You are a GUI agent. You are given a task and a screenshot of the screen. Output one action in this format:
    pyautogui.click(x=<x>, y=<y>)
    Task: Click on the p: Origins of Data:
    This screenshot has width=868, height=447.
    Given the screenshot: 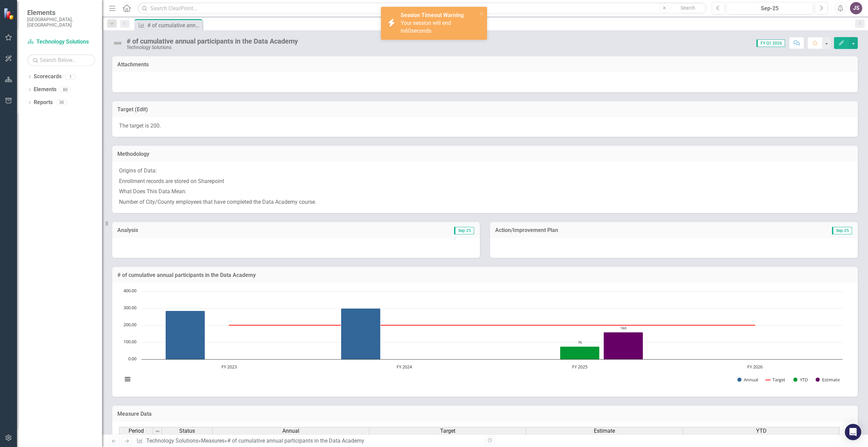 What is the action you would take?
    pyautogui.click(x=485, y=171)
    